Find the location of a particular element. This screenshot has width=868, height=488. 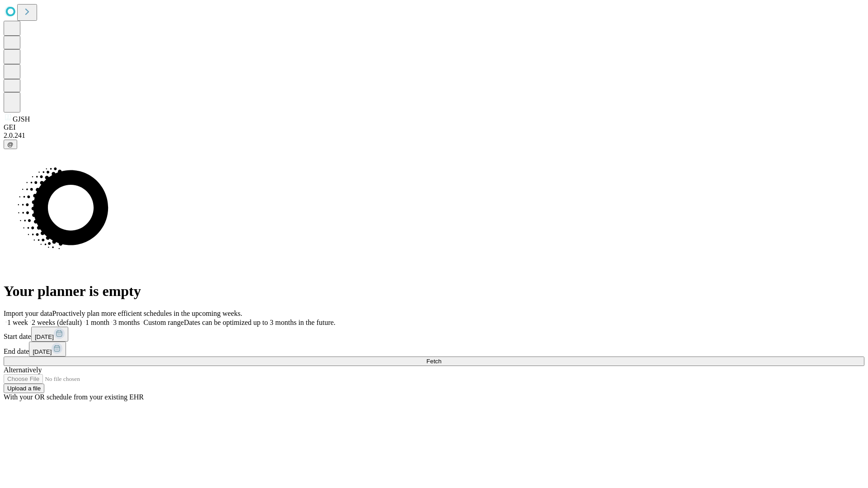

div: End date is located at coordinates (434, 349).